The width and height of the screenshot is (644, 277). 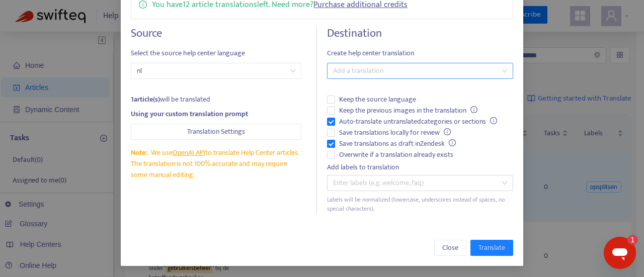 What do you see at coordinates (378, 100) in the screenshot?
I see `span: Keep the source language` at bounding box center [378, 100].